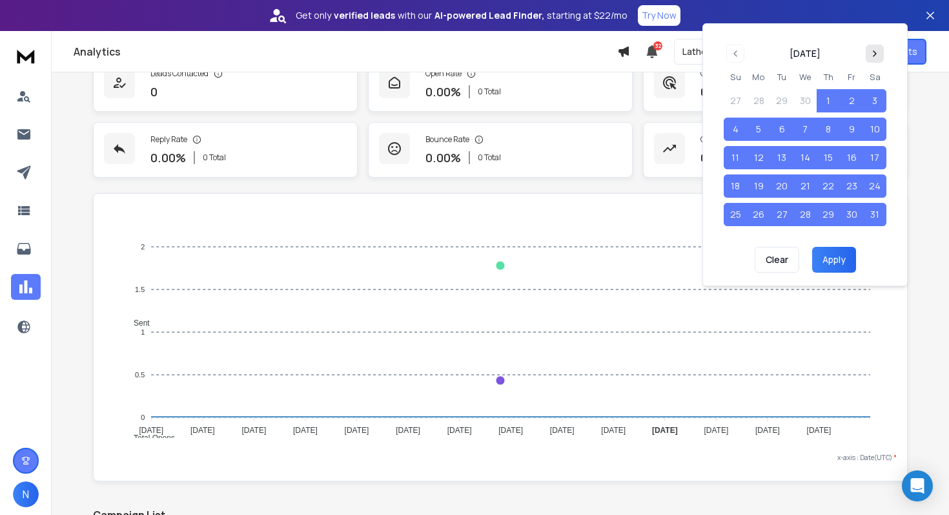 The height and width of the screenshot is (515, 949). I want to click on button: Clear, so click(777, 260).